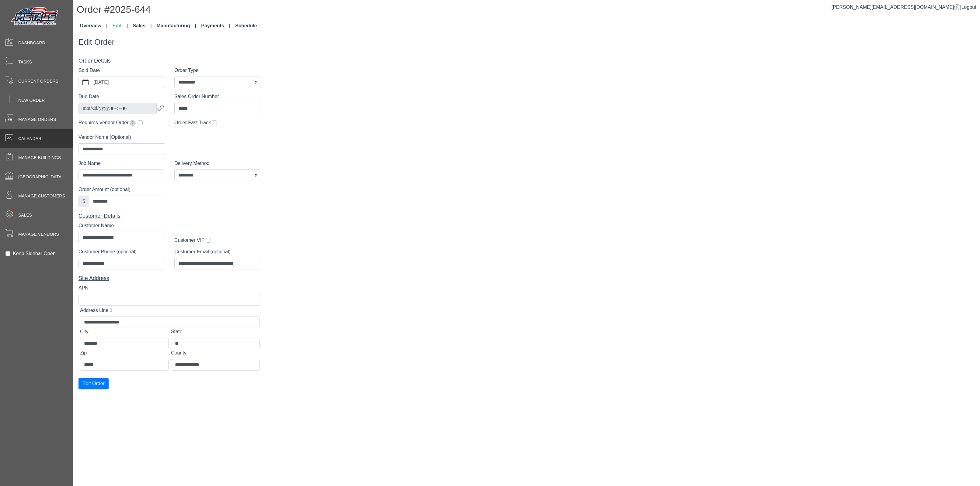  What do you see at coordinates (104, 137) in the screenshot?
I see `label: Vendor Name (Optional)` at bounding box center [104, 137].